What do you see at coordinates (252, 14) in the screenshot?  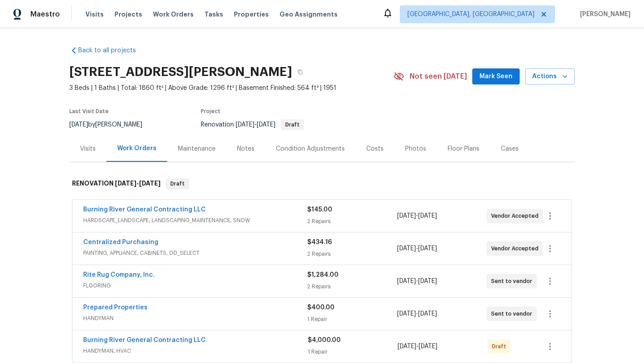 I see `span: Properties` at bounding box center [252, 14].